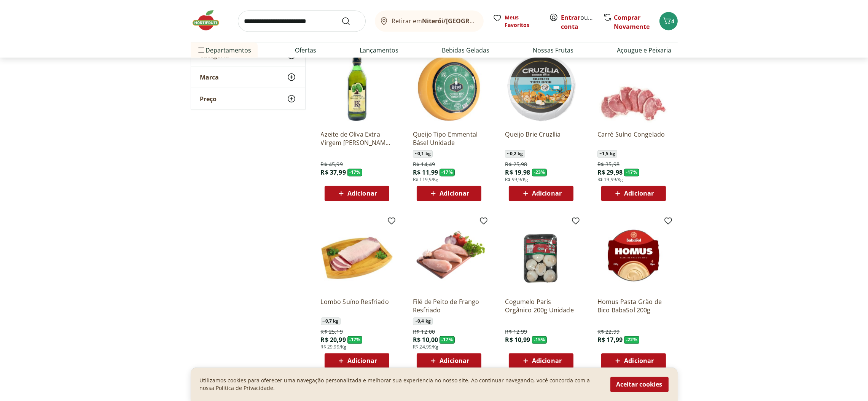 The width and height of the screenshot is (868, 401). Describe the element at coordinates (332, 332) in the screenshot. I see `span: R$ 25,19` at that location.